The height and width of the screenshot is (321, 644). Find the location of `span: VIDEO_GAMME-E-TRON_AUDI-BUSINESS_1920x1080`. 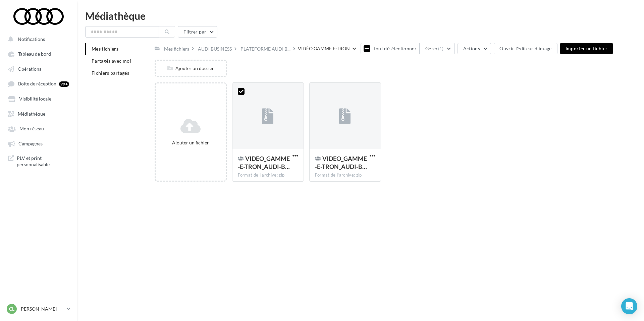

span: VIDEO_GAMME-E-TRON_AUDI-BUSINESS_1920x1080 is located at coordinates (263, 163).